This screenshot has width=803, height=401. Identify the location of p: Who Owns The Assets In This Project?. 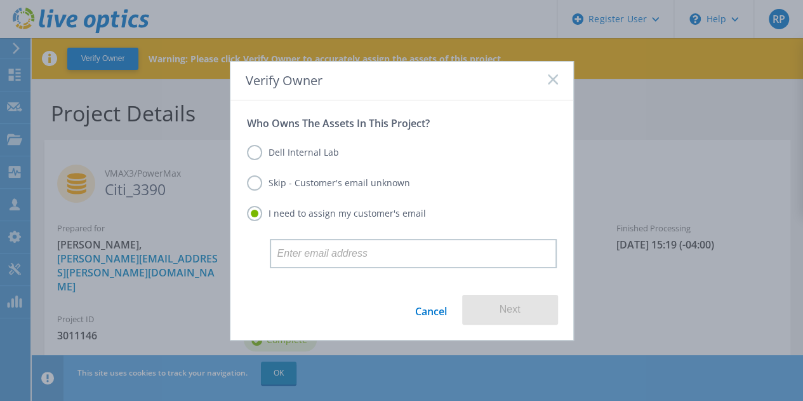
(402, 123).